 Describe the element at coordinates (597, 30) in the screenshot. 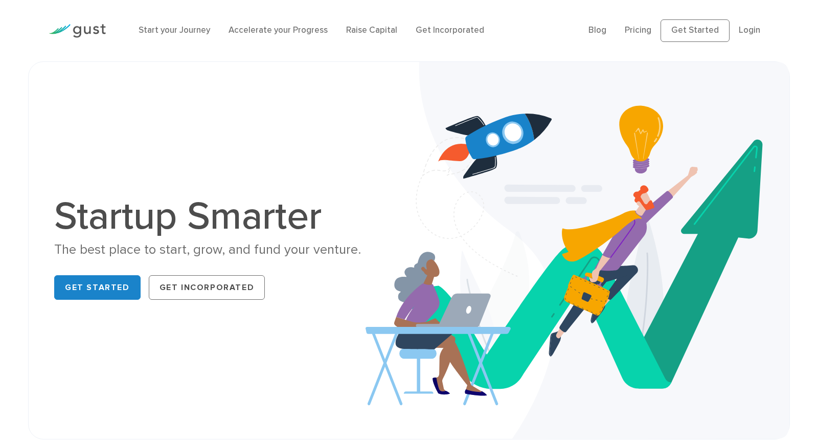

I see `a: Blog` at that location.